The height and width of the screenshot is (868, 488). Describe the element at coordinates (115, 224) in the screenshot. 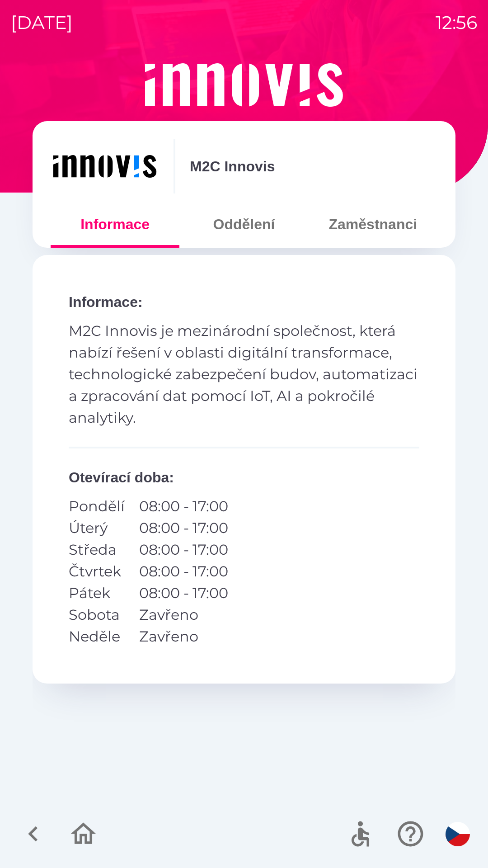

I see `button: Informace` at that location.